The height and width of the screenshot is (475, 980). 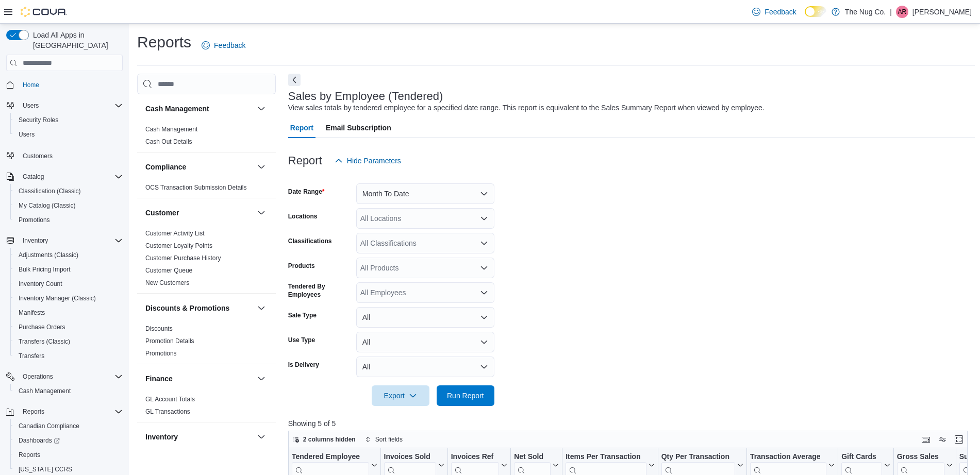 What do you see at coordinates (68, 255) in the screenshot?
I see `span: Adjustments (Classic)` at bounding box center [68, 255].